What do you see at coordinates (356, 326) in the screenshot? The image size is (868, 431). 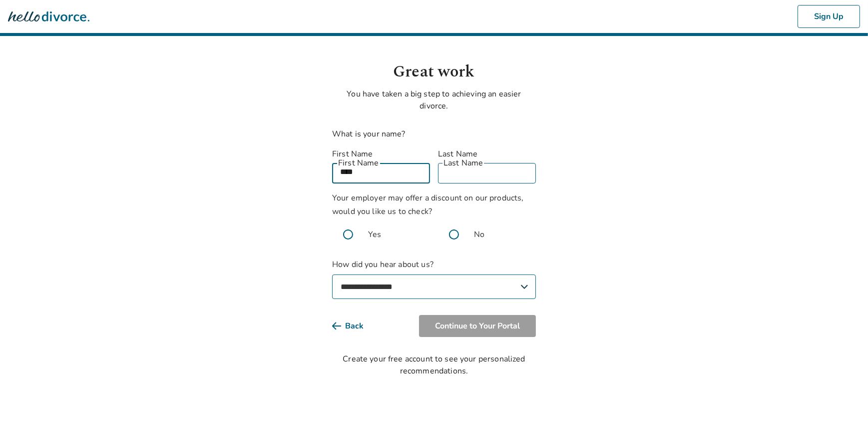 I see `button: Back` at bounding box center [356, 326].